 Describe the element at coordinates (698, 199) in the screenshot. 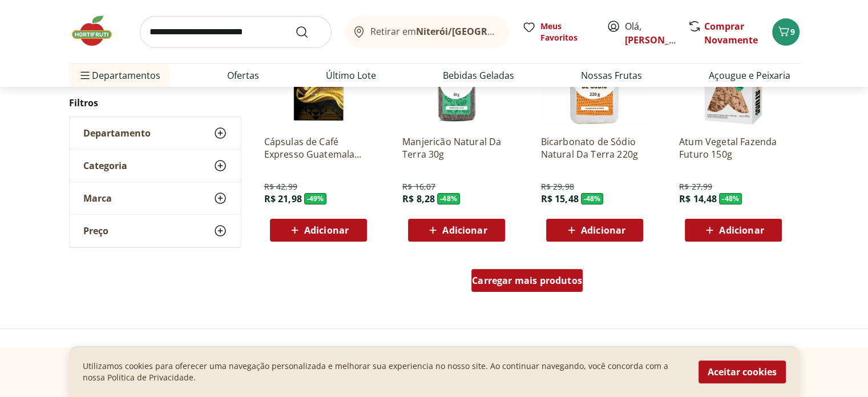

I see `span: R$ 14,48` at that location.